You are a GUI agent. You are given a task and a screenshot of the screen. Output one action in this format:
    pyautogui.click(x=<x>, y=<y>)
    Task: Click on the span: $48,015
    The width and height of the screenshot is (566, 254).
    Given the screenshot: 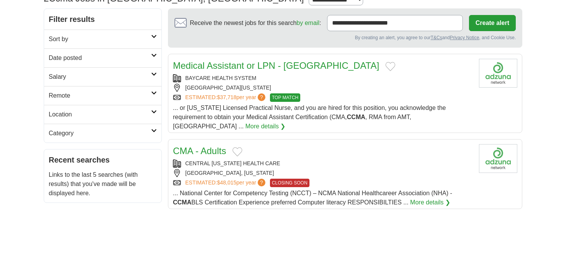 What is the action you would take?
    pyautogui.click(x=227, y=182)
    